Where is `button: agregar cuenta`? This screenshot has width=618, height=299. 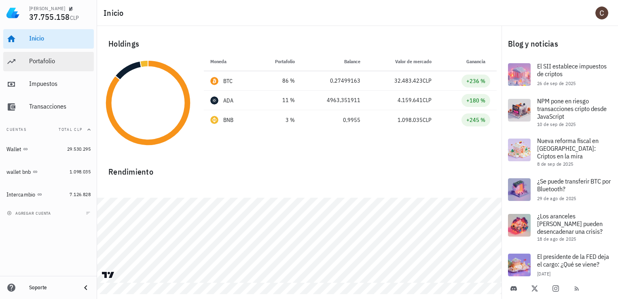
button: agregar cuenta is located at coordinates (30, 213).